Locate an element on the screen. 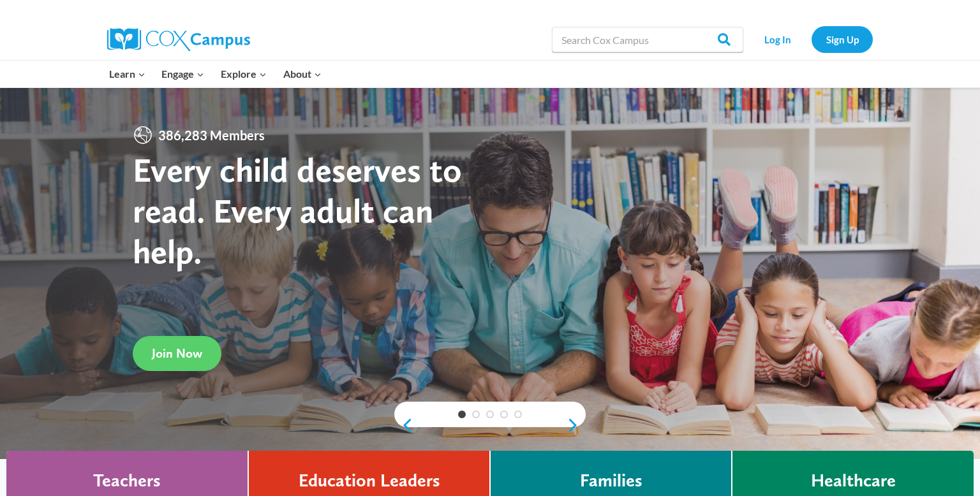 The width and height of the screenshot is (980, 496). div: content slider buttons is located at coordinates (490, 426).